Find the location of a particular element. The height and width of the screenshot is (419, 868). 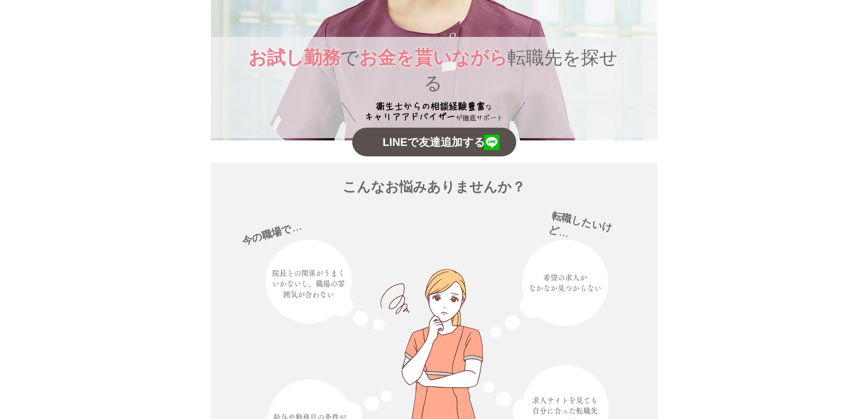

span: お金を貰いながら is located at coordinates (433, 57).